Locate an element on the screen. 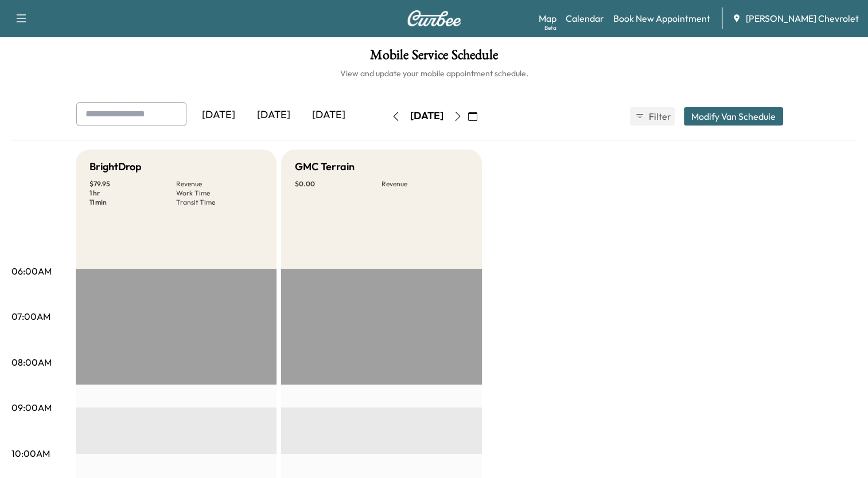 The height and width of the screenshot is (478, 868). p: 08:00AM is located at coordinates (31, 362).